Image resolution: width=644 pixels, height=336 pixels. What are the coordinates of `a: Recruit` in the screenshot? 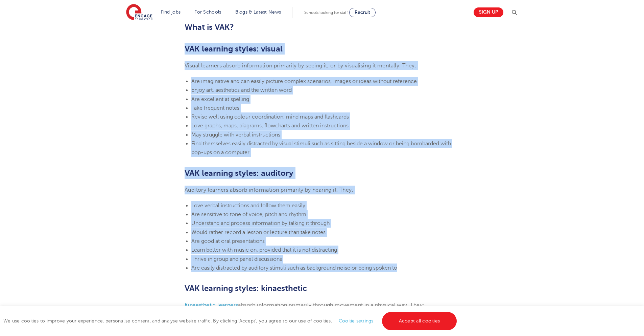 It's located at (363, 13).